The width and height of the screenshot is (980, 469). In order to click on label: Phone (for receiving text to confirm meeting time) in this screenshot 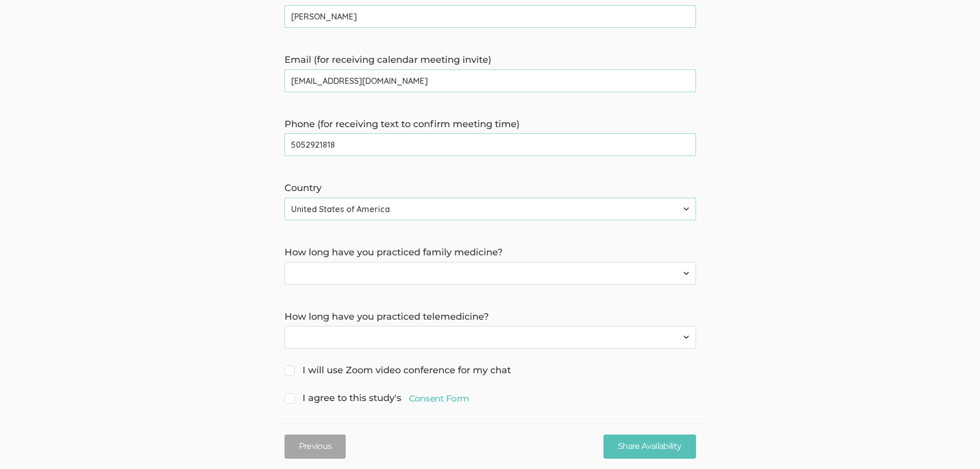, I will do `click(490, 124)`.